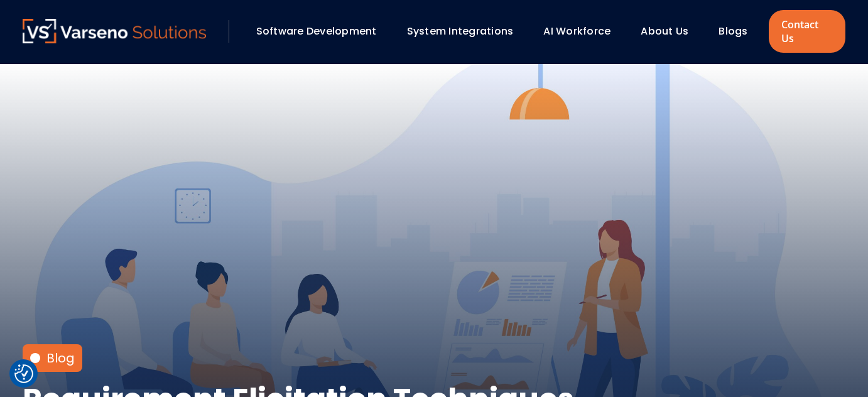 The image size is (868, 397). I want to click on div: System Integrations, so click(466, 31).